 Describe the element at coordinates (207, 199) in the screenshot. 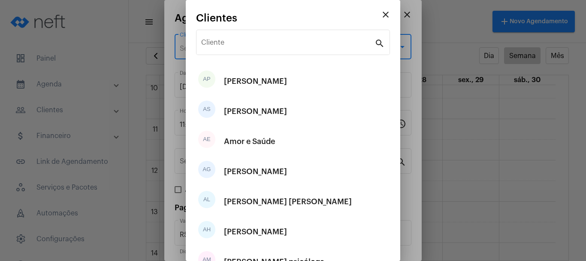

I see `div: AL` at that location.